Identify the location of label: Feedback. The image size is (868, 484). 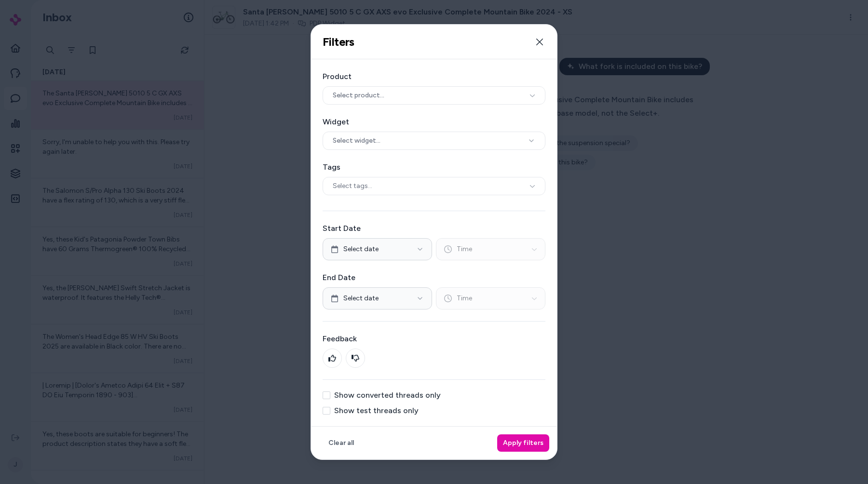
(434, 339).